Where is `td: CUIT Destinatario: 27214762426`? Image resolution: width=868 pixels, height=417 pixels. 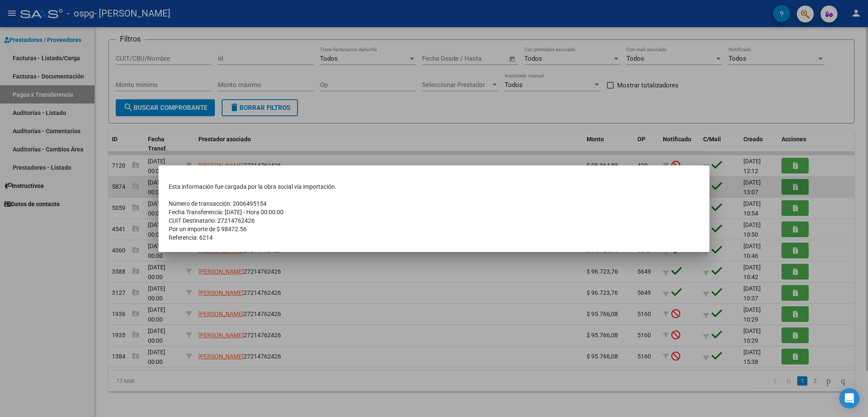 td: CUIT Destinatario: 27214762426 is located at coordinates (434, 220).